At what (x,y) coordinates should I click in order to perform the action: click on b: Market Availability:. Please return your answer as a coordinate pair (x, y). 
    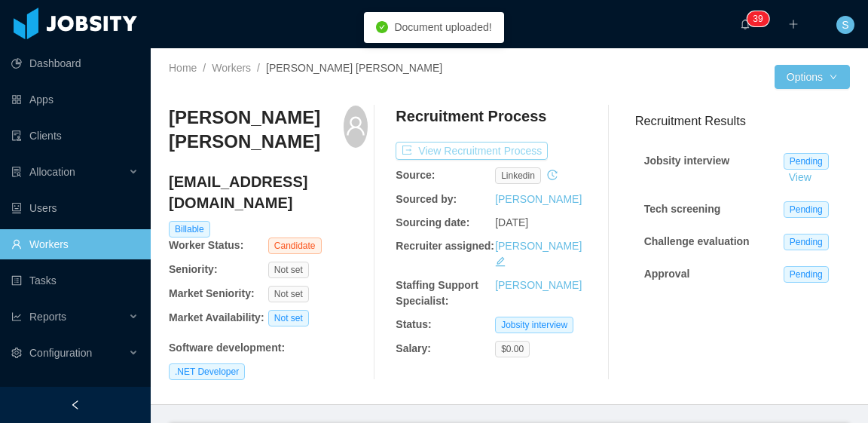
    Looking at the image, I should click on (217, 317).